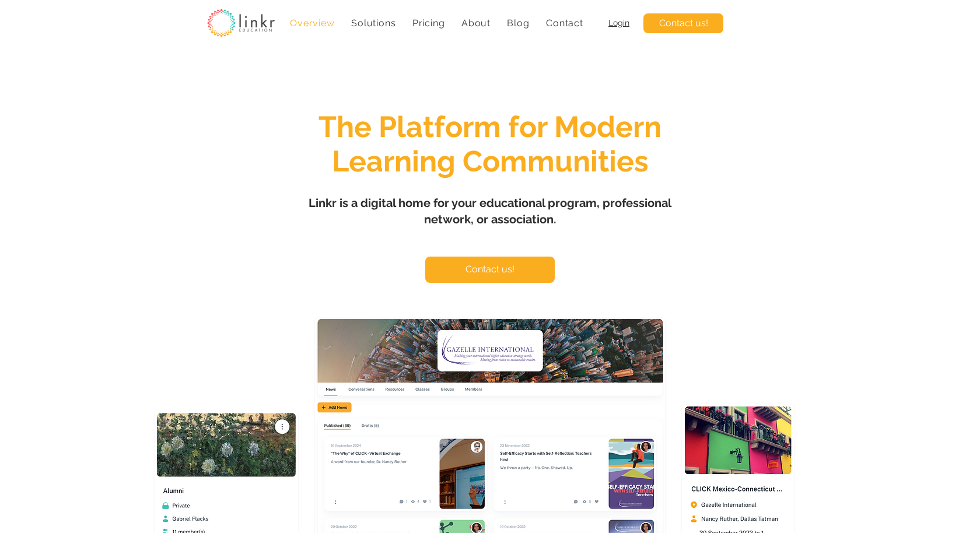 This screenshot has width=980, height=533. I want to click on nav: Site, so click(436, 23).